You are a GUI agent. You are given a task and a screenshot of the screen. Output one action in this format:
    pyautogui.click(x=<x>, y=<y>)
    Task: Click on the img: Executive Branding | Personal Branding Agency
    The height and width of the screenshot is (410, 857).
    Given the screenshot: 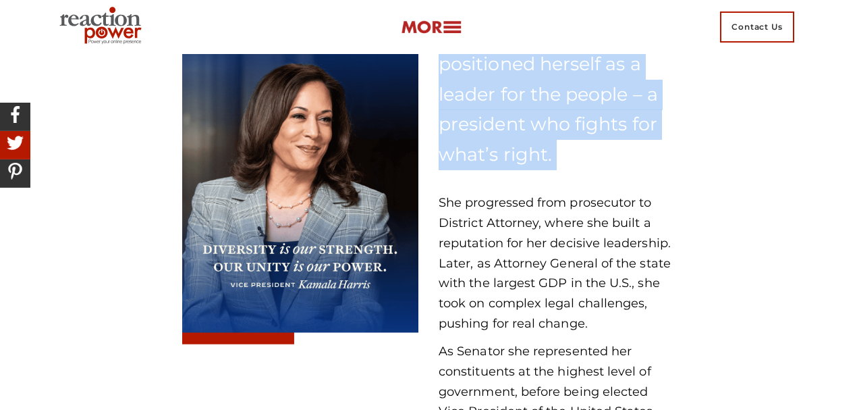 What is the action you would take?
    pyautogui.click(x=103, y=27)
    